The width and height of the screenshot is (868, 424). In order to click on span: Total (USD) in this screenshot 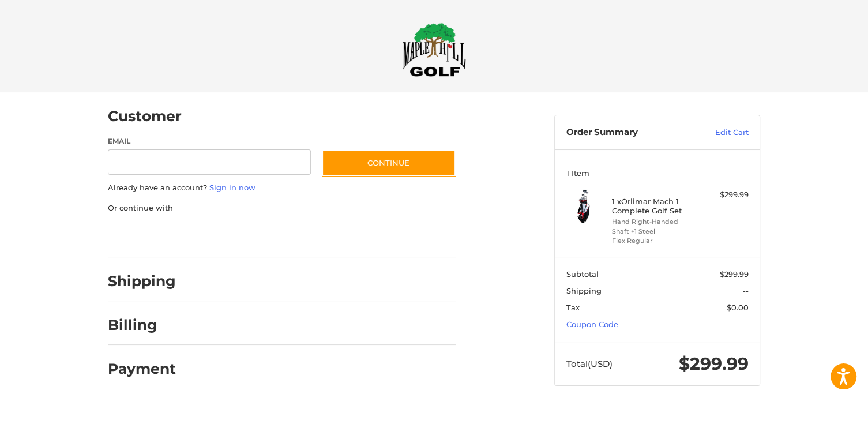, I will do `click(590, 363)`.